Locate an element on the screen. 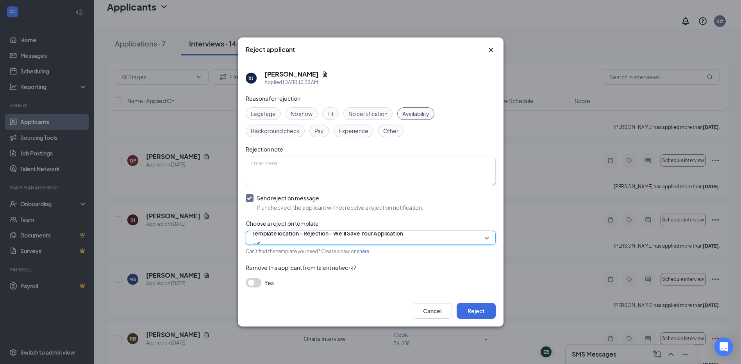 The image size is (741, 364). span: Fit is located at coordinates (330, 114).